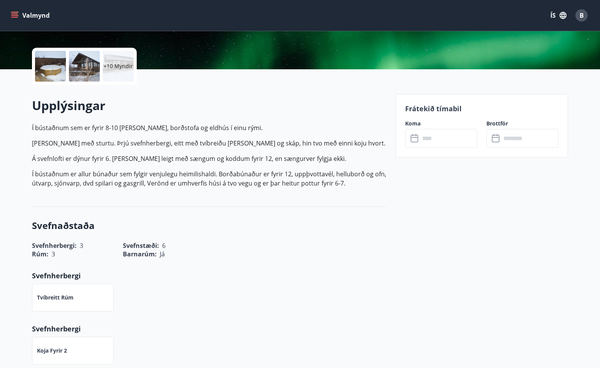 This screenshot has height=368, width=600. Describe the element at coordinates (31, 15) in the screenshot. I see `button: menu` at that location.